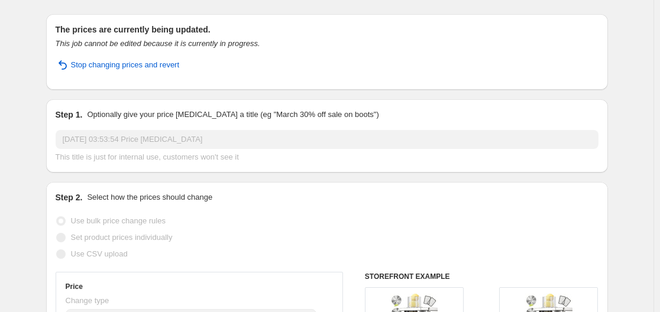 This screenshot has height=312, width=660. Describe the element at coordinates (150, 198) in the screenshot. I see `p: Select how the prices should change` at that location.